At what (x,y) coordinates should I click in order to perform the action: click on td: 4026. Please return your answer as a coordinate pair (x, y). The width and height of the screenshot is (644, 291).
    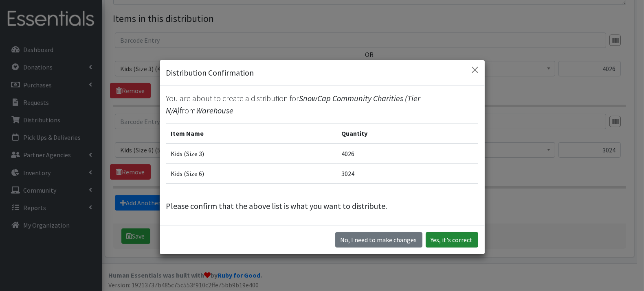
    Looking at the image, I should click on (407, 154).